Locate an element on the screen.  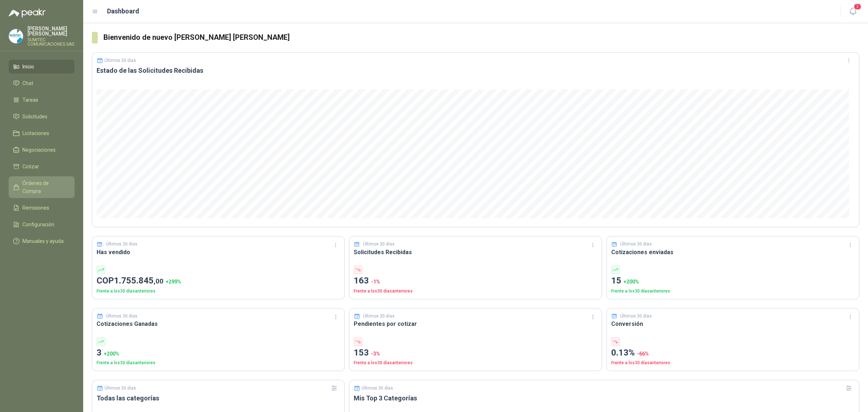
p: 3 is located at coordinates (218, 352).